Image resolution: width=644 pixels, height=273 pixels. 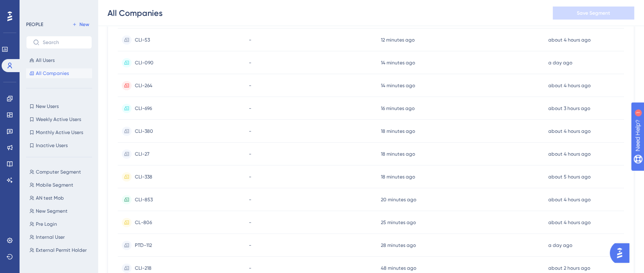 What do you see at coordinates (569, 268) in the screenshot?
I see `time: about 2 hours ago` at bounding box center [569, 268].